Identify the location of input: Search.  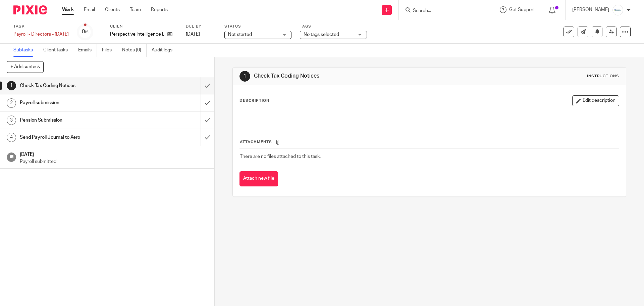
(442, 11).